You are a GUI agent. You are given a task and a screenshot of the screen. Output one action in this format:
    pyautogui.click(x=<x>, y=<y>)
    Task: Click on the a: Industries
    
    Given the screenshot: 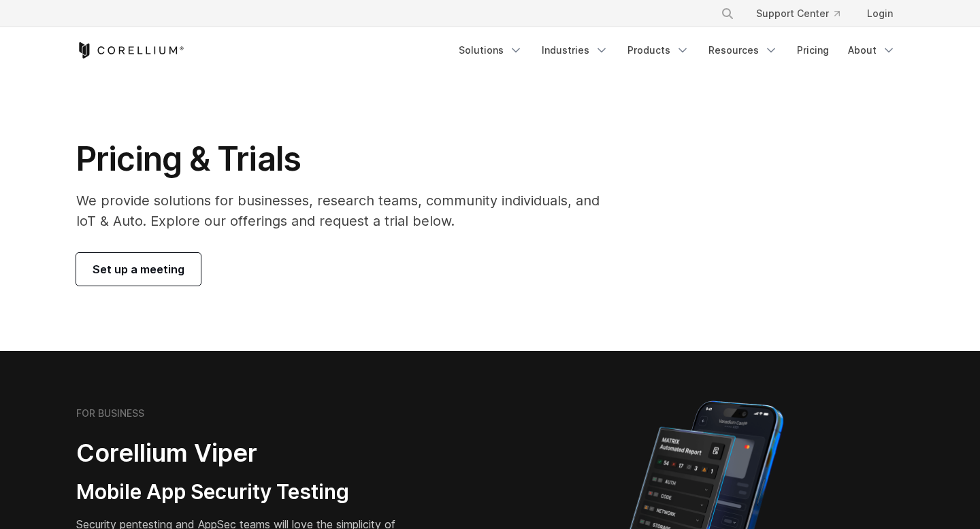 What is the action you would take?
    pyautogui.click(x=575, y=51)
    